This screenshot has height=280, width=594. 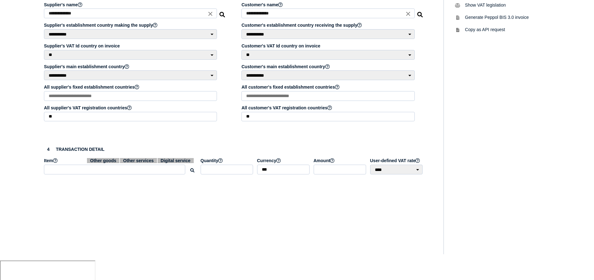 What do you see at coordinates (340, 160) in the screenshot?
I see `label: Amount` at bounding box center [340, 160].